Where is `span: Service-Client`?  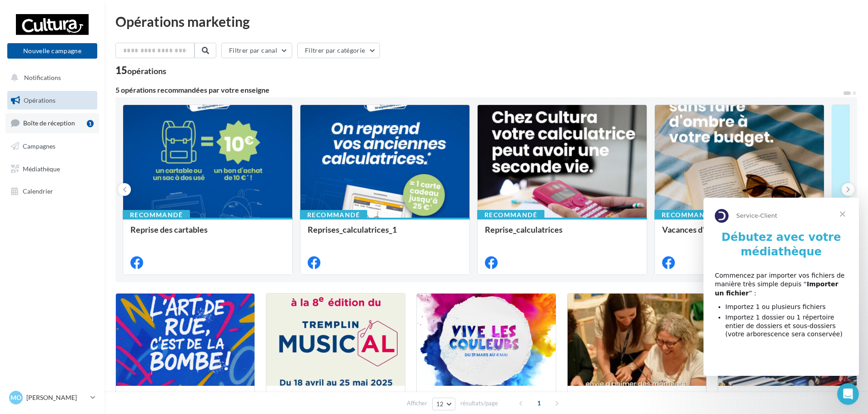 span: Service-Client is located at coordinates (53, 18).